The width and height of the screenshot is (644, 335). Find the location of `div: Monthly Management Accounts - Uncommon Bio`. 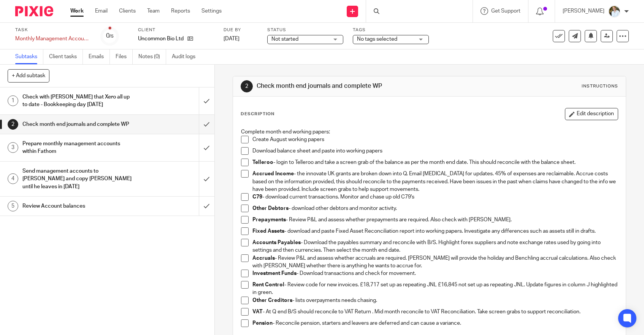

div: Monthly Management Accounts - Uncommon Bio is located at coordinates (53, 39).